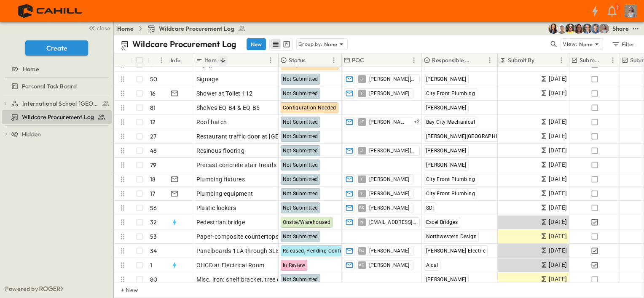  Describe the element at coordinates (216, 208) in the screenshot. I see `span: Plastic lockers` at that location.